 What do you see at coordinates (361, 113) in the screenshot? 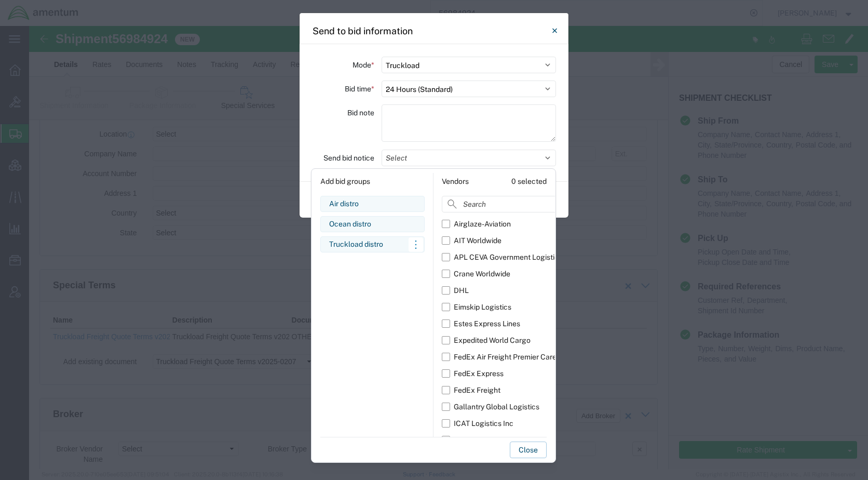
I see `label: Bid note` at bounding box center [361, 113].